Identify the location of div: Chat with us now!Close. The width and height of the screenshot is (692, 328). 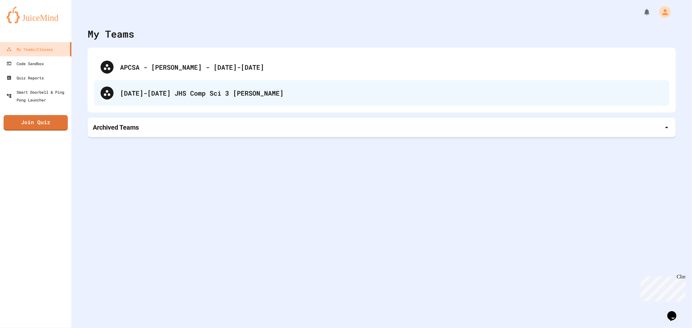
(24, 22).